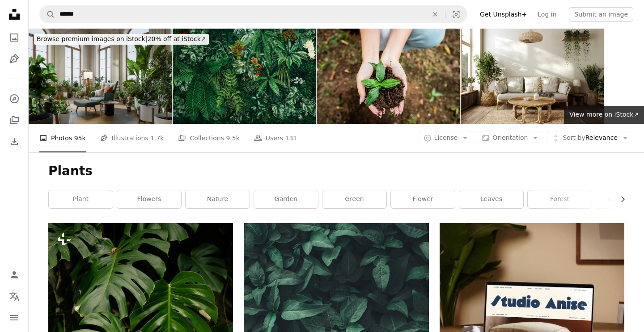 Image resolution: width=644 pixels, height=332 pixels. I want to click on button: scroll list to the right, so click(620, 199).